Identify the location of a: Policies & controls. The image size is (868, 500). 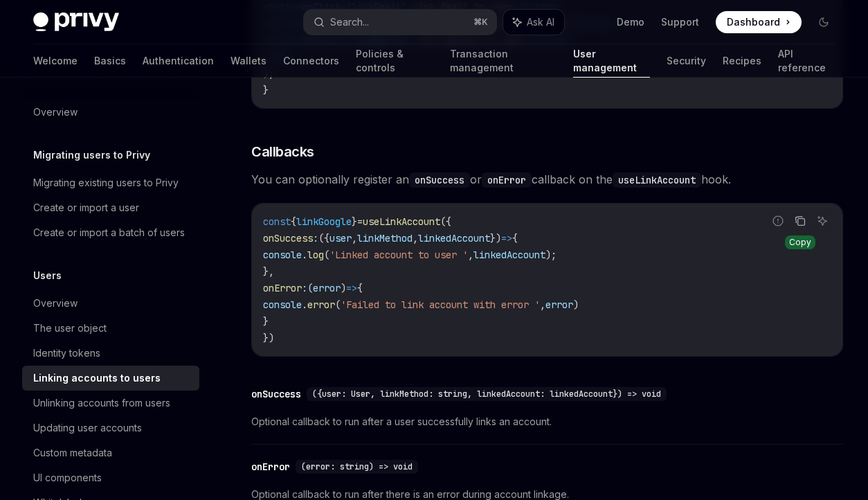
(395, 61).